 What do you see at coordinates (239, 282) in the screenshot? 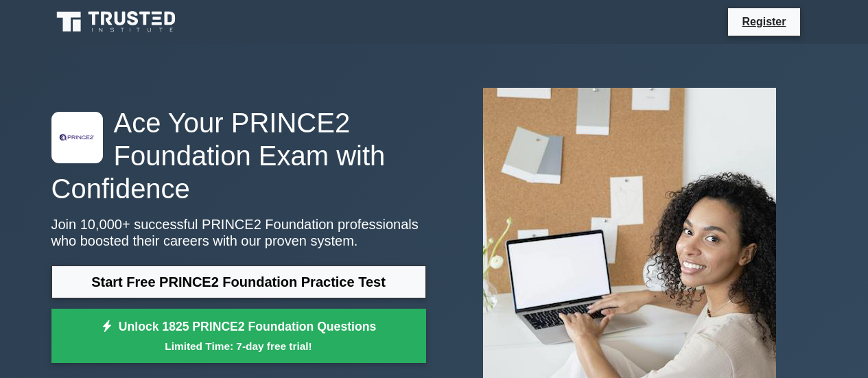
I see `a: Start Free PRINCE2 Foundation Practice Test` at bounding box center [239, 282].